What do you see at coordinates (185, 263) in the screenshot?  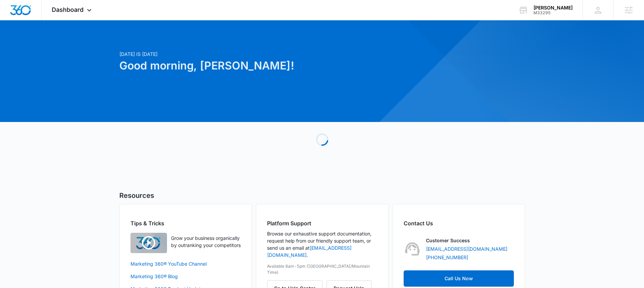 I see `a: Marketing 360® YouTube Channel` at bounding box center [185, 263].